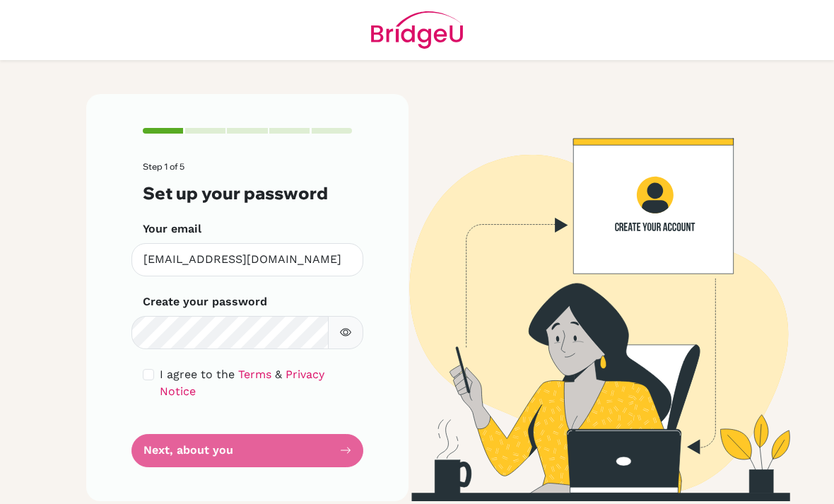  Describe the element at coordinates (255, 374) in the screenshot. I see `a: Terms` at that location.